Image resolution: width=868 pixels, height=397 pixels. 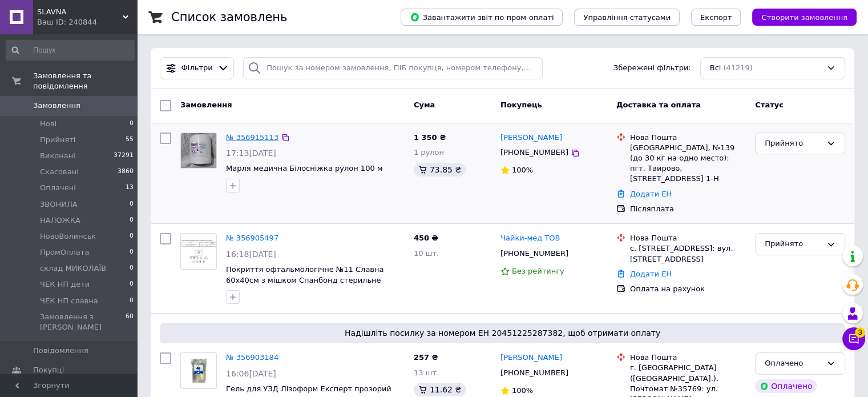 I want to click on span: Експорт, so click(x=716, y=17).